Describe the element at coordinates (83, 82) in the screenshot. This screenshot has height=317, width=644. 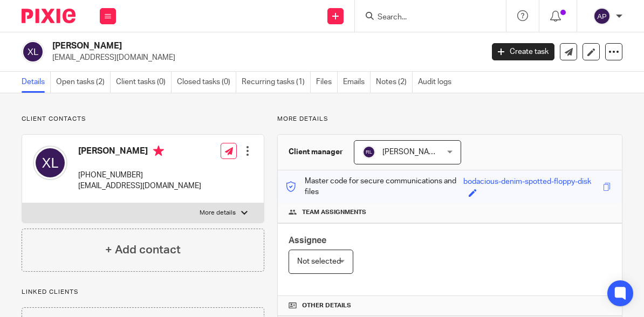
I see `a: Open tasks (2)` at that location.